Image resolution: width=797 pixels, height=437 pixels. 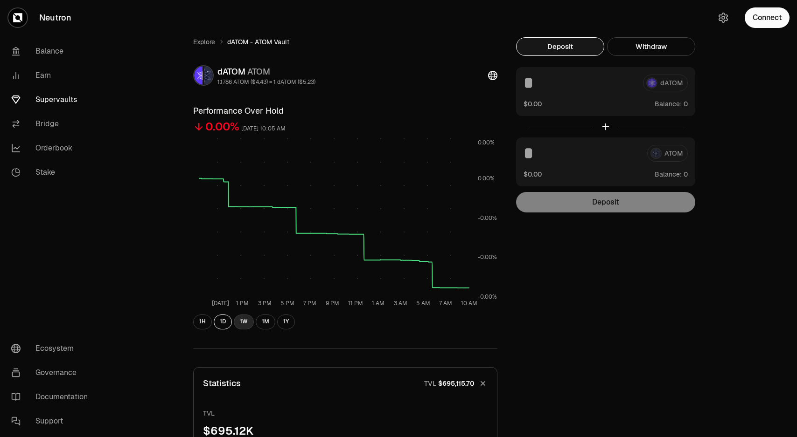 What do you see at coordinates (52, 349) in the screenshot?
I see `a: Ecosystem` at bounding box center [52, 349].